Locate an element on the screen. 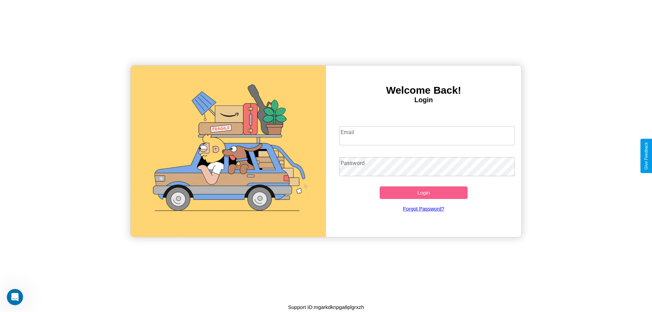 The width and height of the screenshot is (652, 312). img: gif is located at coordinates (228, 151).